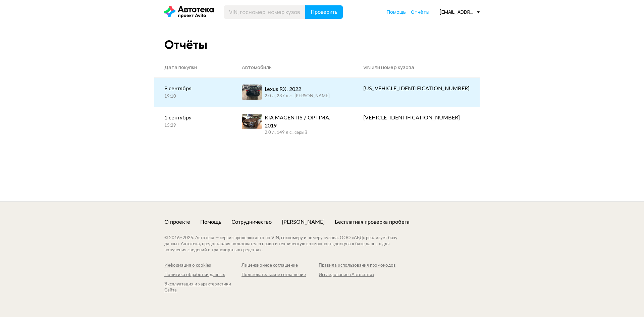 Image resolution: width=644 pixels, height=317 pixels. I want to click on input: VIN, госномер, номер кузова, so click(265, 12).